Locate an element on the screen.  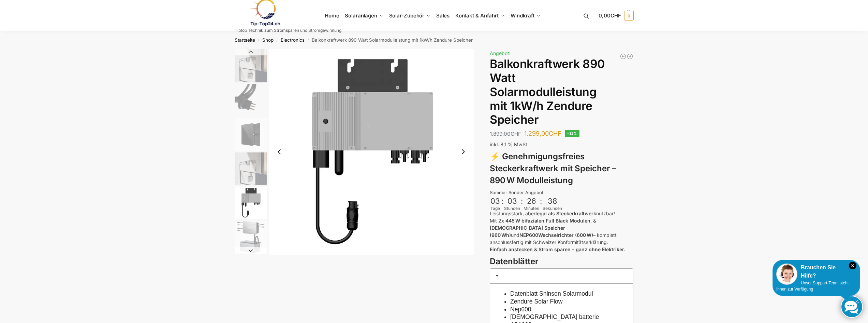
h3: ⚡ Genehmigungsfreies Steckerkraftwerk mit Speicher – 890 W Modulleistung is located at coordinates (562, 168).